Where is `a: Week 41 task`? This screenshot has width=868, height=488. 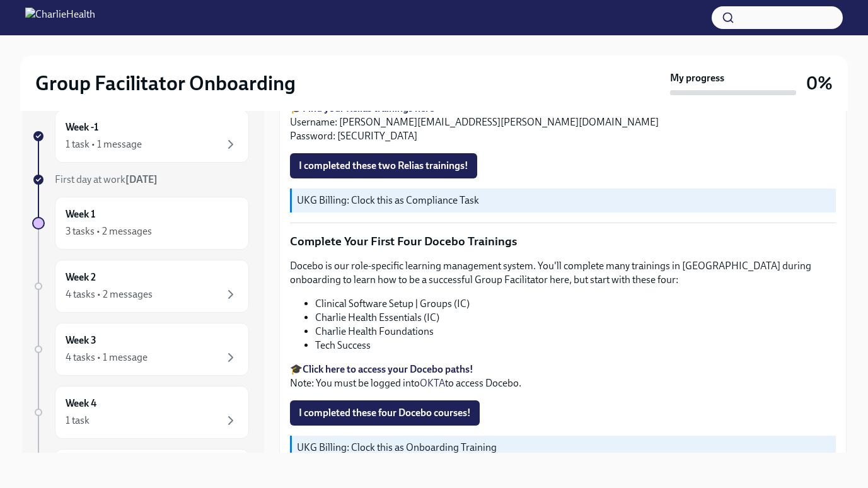
a: Week 41 task is located at coordinates (141, 413).